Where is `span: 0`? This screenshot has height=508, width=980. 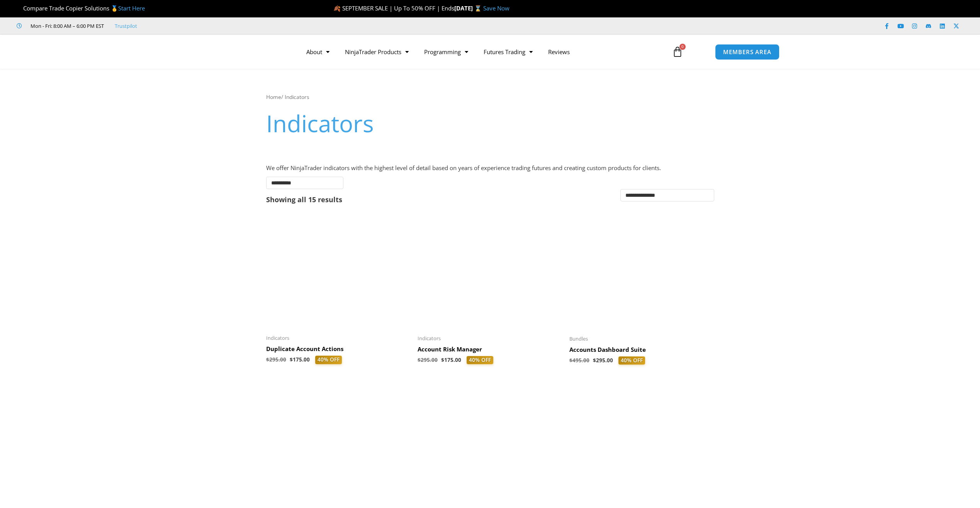
span: 0 is located at coordinates (682, 47).